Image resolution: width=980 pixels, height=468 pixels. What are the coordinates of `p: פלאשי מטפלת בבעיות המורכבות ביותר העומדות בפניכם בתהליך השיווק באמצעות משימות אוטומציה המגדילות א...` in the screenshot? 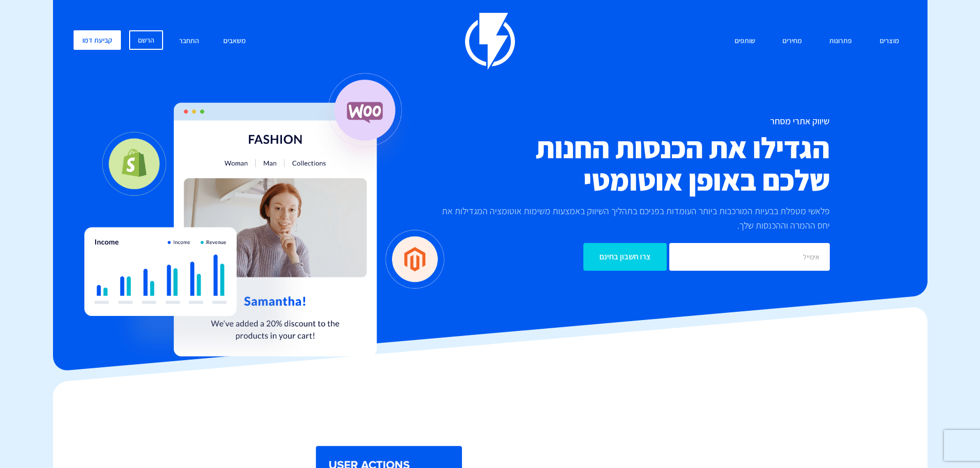 It's located at (630, 219).